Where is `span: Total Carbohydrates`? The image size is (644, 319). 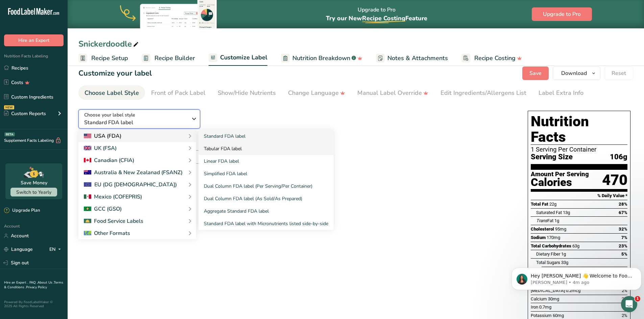
span: Total Carbohydrates is located at coordinates (552, 246).